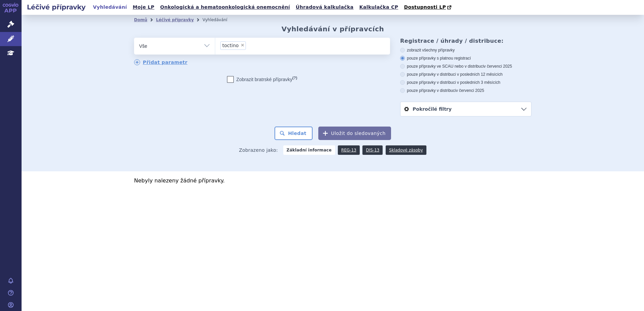 Image resolution: width=644 pixels, height=311 pixels. I want to click on h3: Registrace / úhrady / distribuce:, so click(465, 41).